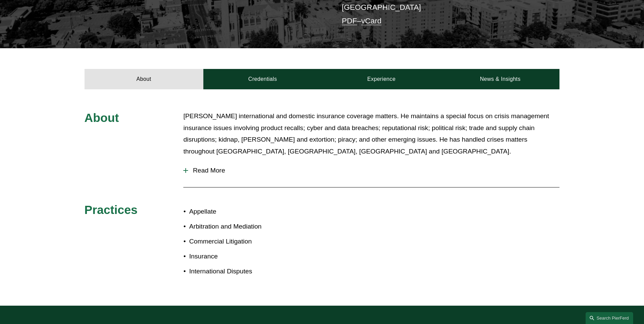 The image size is (644, 324). Describe the element at coordinates (102, 118) in the screenshot. I see `span: About` at that location.